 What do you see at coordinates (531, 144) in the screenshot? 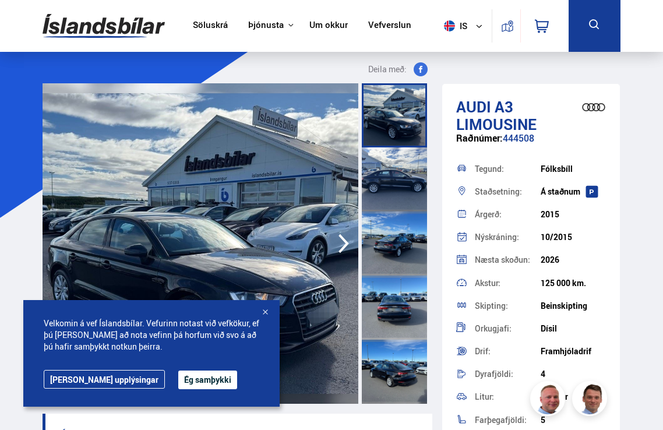
I see `div: 444508` at bounding box center [531, 144].